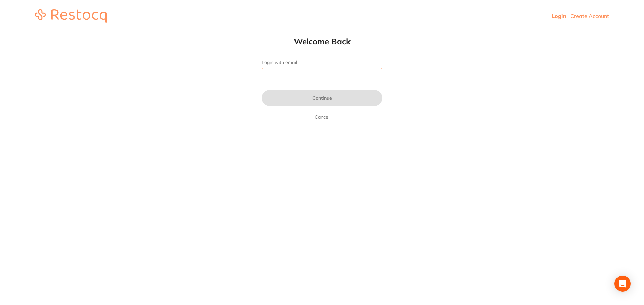 The width and height of the screenshot is (644, 305). I want to click on a: Cancel, so click(322, 117).